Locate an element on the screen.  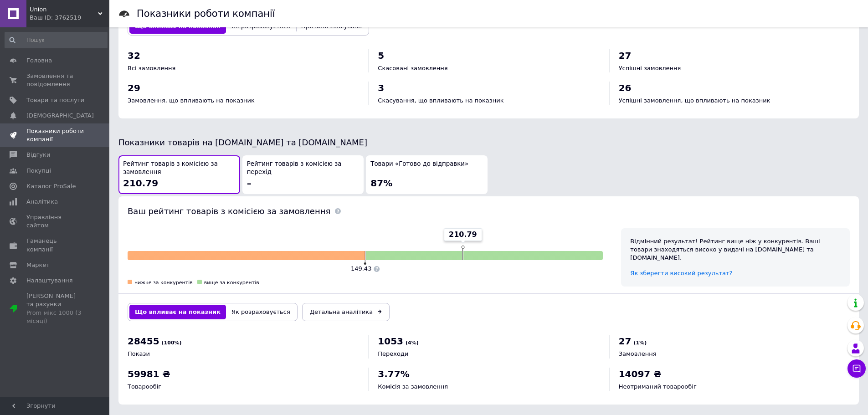
span: Union is located at coordinates (64, 10).